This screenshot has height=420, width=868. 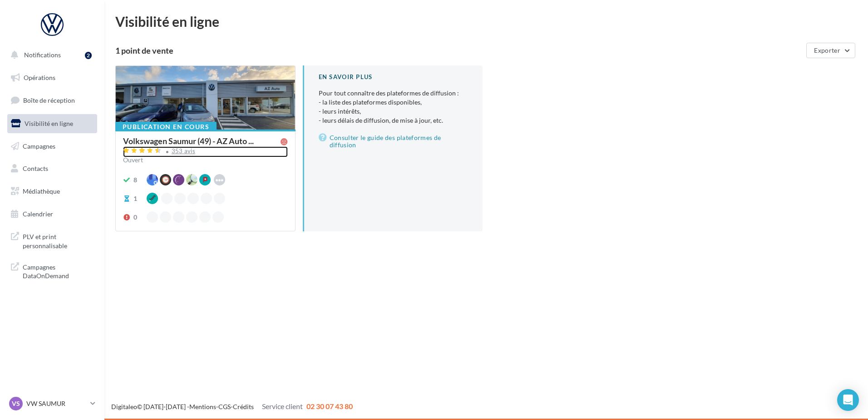 I want to click on a: Campagnes DataOnDemand, so click(x=52, y=271).